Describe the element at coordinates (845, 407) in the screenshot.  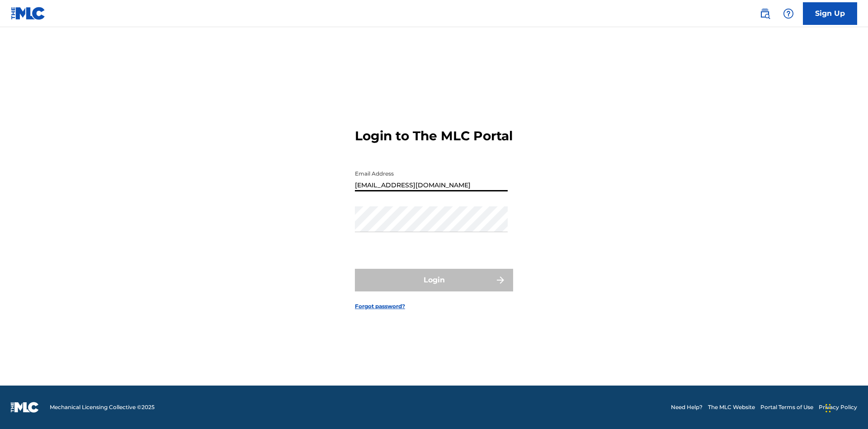
I see `div: Chat Widget` at that location.